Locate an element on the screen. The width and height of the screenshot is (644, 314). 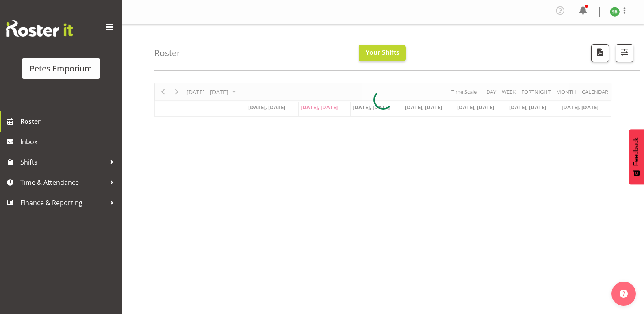
span: Roster is located at coordinates (69, 121).